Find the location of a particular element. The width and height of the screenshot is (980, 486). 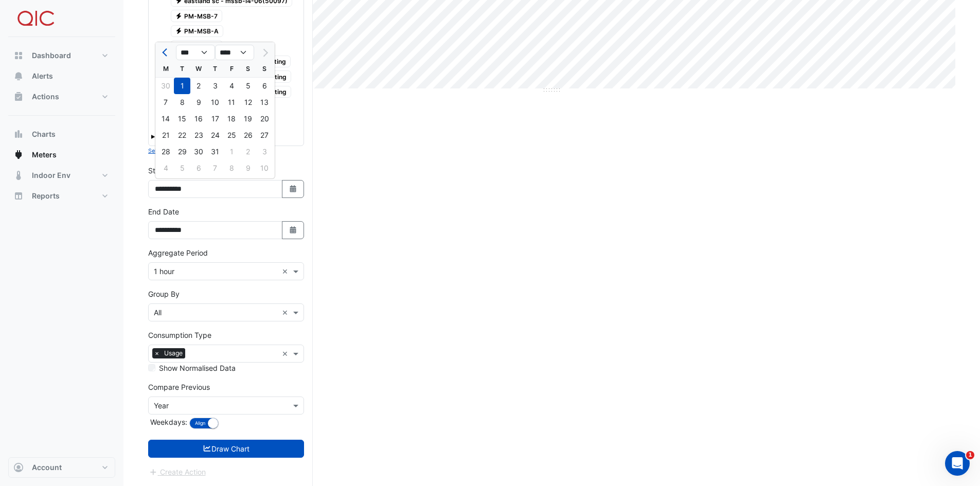

span: PM-MSB-A is located at coordinates (197, 32).